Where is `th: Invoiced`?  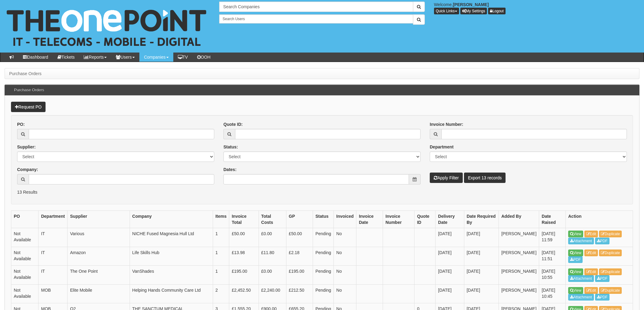 th: Invoiced is located at coordinates (345, 219).